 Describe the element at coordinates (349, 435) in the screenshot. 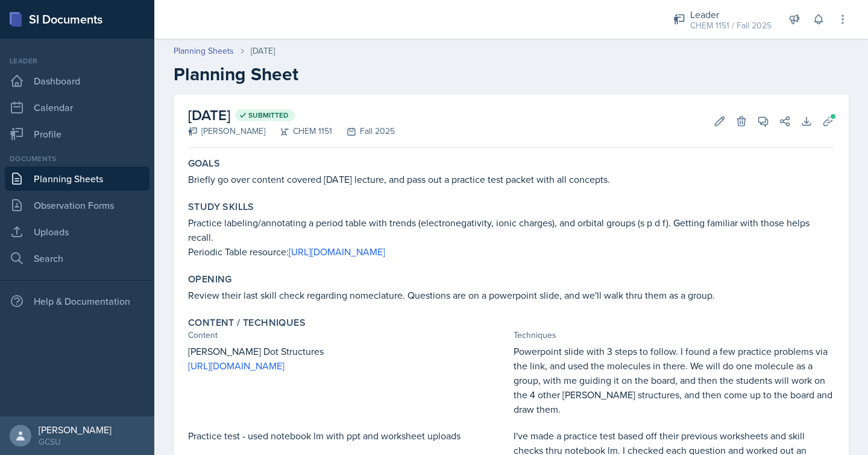

I see `p: Practice test - used notebook lm with ppt and worksheet uploads` at that location.